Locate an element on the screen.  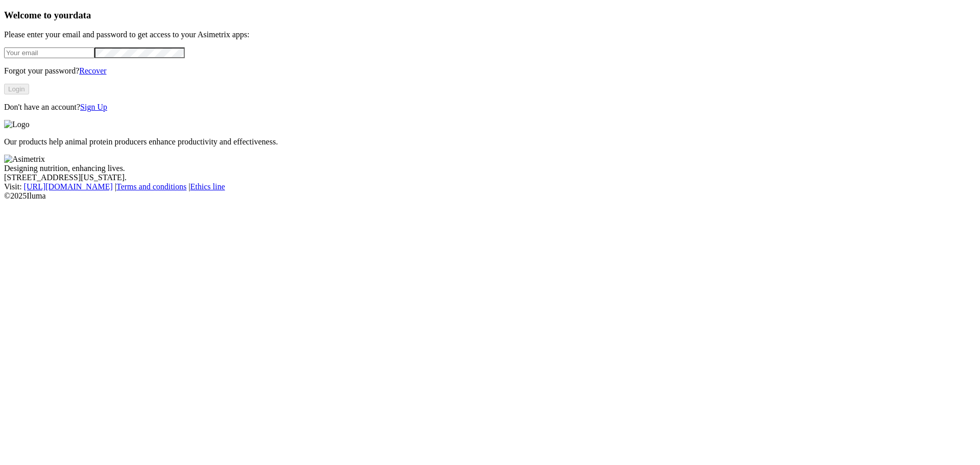
p: Please enter your email and password to get access to your Asimetrix apps: is located at coordinates (490, 35).